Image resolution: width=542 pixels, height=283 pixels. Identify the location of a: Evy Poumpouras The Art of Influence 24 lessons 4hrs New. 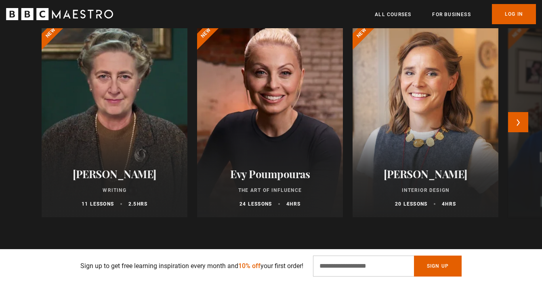
(270, 121).